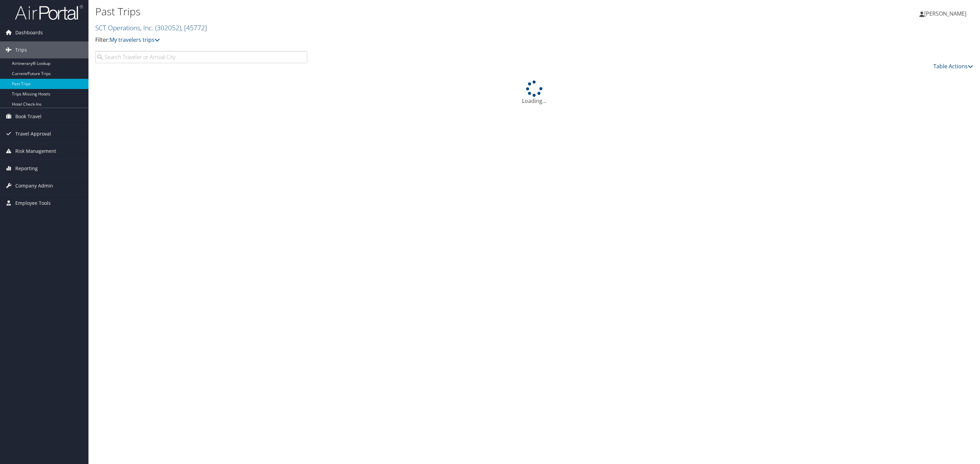  Describe the element at coordinates (534, 93) in the screenshot. I see `div: Loading...` at that location.